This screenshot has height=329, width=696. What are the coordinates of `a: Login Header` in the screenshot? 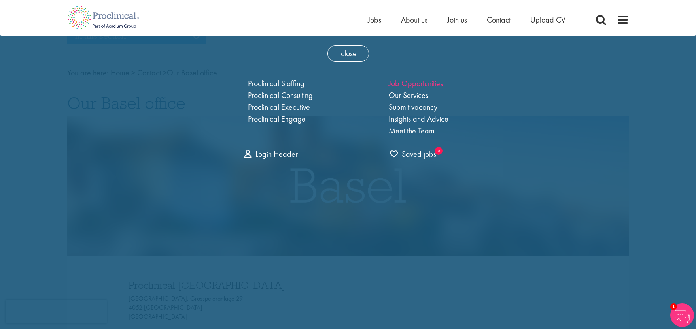 It's located at (271, 154).